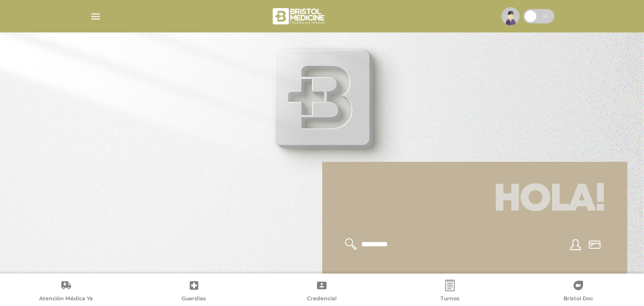 Image resolution: width=644 pixels, height=306 pixels. What do you see at coordinates (511, 16) in the screenshot?
I see `img: profile-placeholder.svg` at bounding box center [511, 16].